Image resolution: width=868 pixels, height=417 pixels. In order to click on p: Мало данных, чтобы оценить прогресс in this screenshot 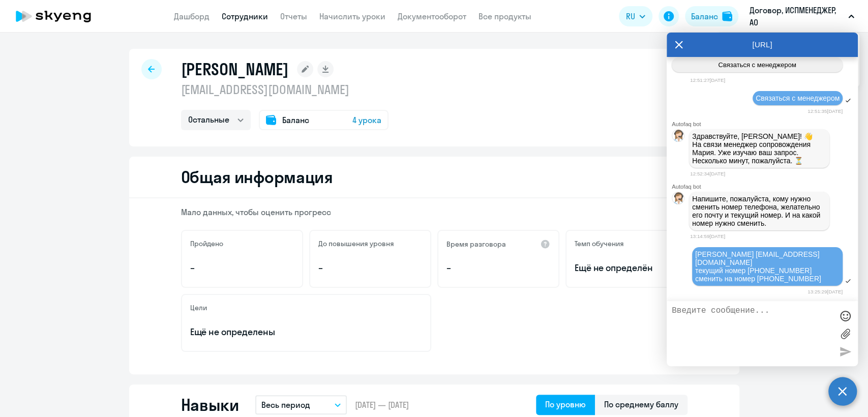, I will do `click(434, 212)`.